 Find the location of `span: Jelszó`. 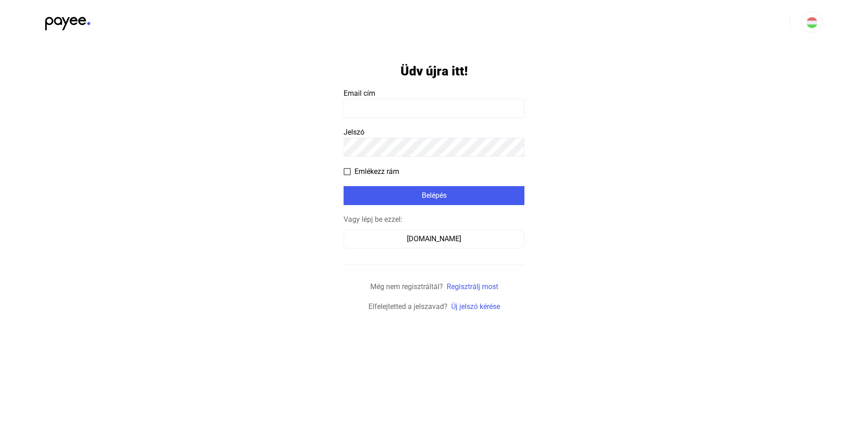

span: Jelszó is located at coordinates (354, 132).